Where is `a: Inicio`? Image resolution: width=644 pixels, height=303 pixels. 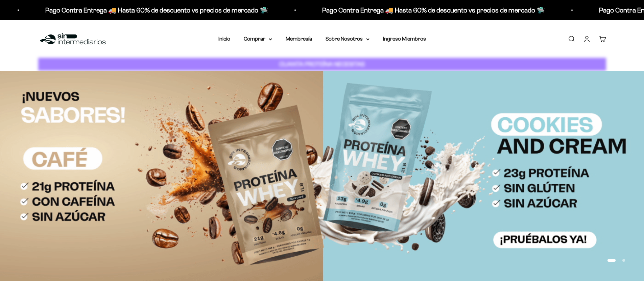
a: Inicio is located at coordinates (224, 39).